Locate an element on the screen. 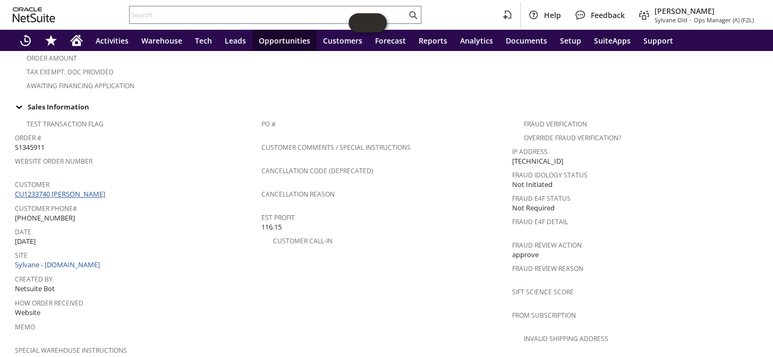 The image size is (773, 357). span: approve is located at coordinates (525, 254).